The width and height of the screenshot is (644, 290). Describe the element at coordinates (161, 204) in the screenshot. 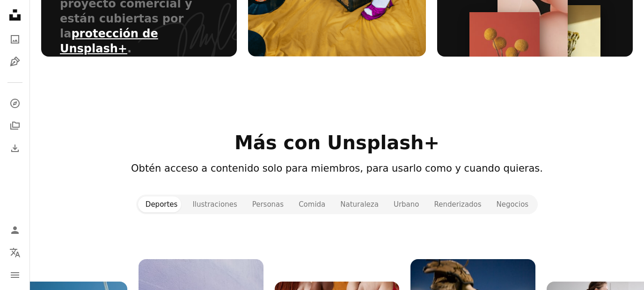

I see `button: Deportes` at that location.